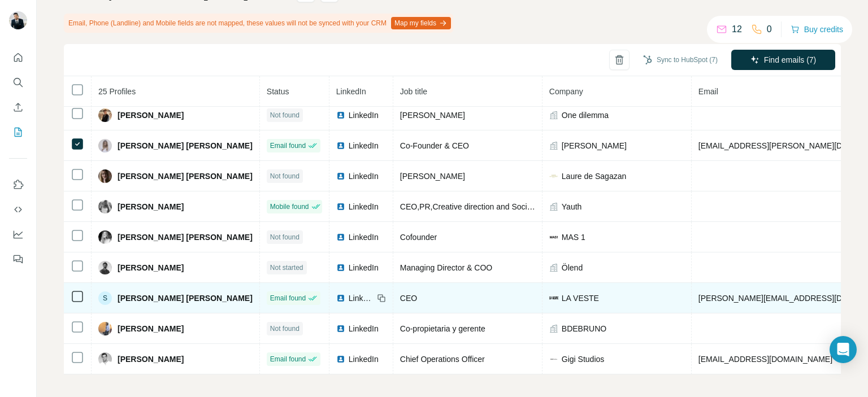 The width and height of the screenshot is (868, 397). What do you see at coordinates (278, 92) in the screenshot?
I see `span: Status` at bounding box center [278, 92].